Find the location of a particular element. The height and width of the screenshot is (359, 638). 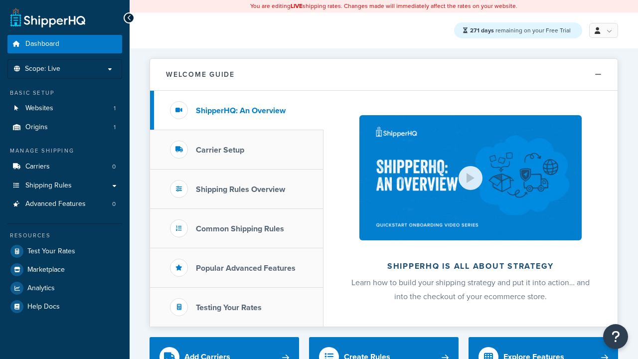

li: Test Your Rates is located at coordinates (65, 251).